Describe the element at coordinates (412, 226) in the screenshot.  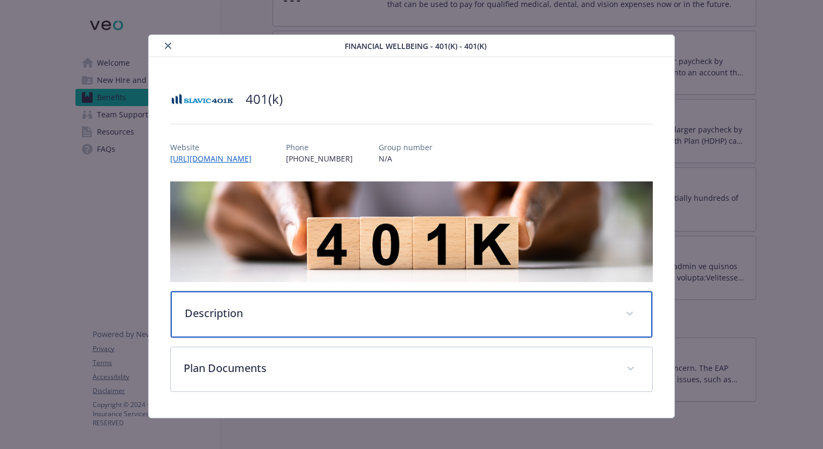
I see `div: details for plan Financial Wellbeing - 401(k) - 401(k)` at that location.